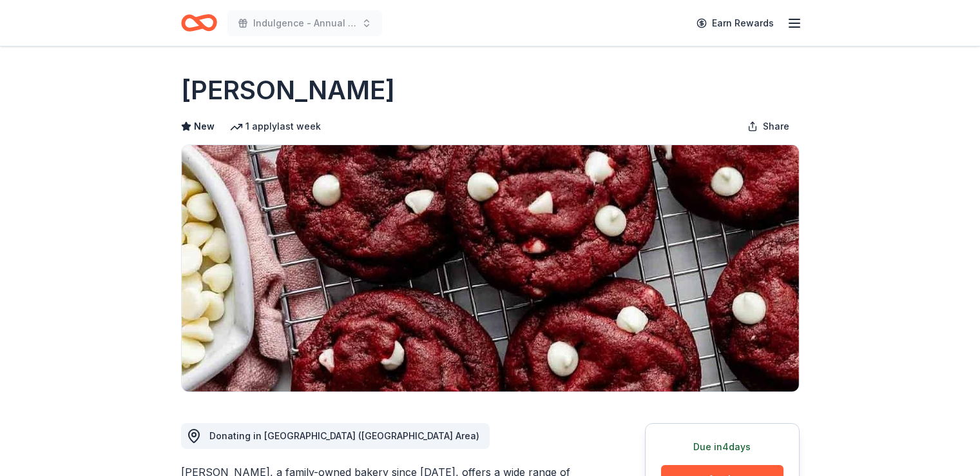 The width and height of the screenshot is (980, 476). What do you see at coordinates (768, 126) in the screenshot?
I see `button: Share` at bounding box center [768, 126].